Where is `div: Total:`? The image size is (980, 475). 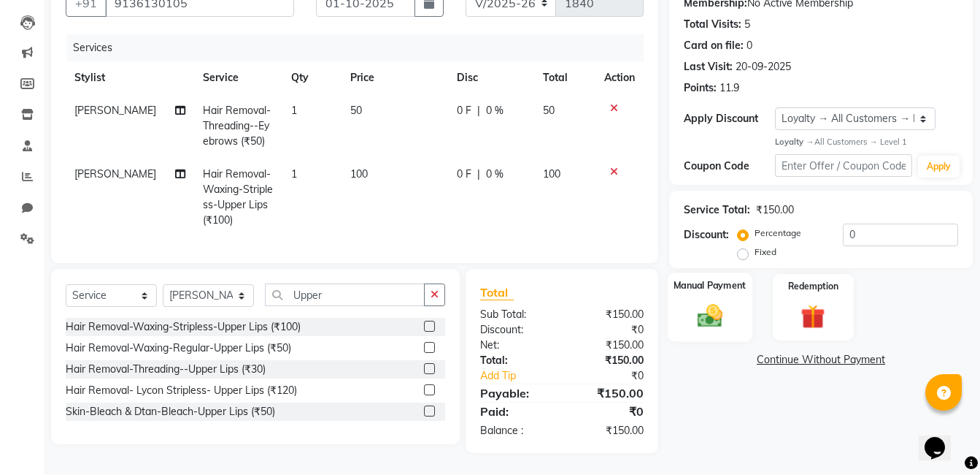 div: Total: is located at coordinates (515, 360).